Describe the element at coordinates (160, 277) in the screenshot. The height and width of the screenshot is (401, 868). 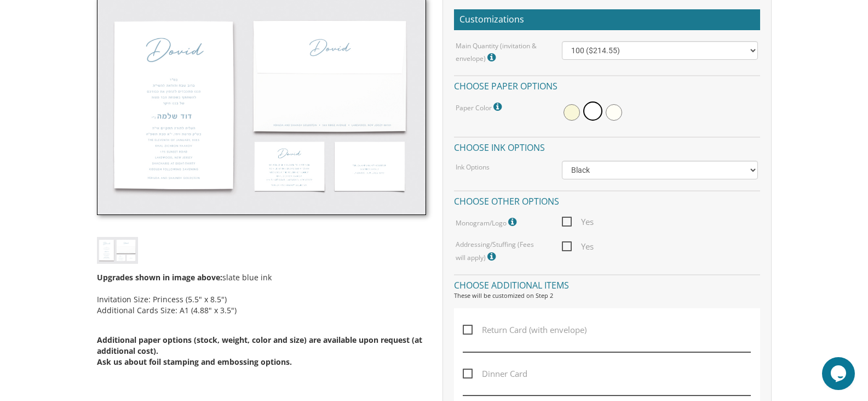
I see `span: Upgrades shown in image above:` at that location.